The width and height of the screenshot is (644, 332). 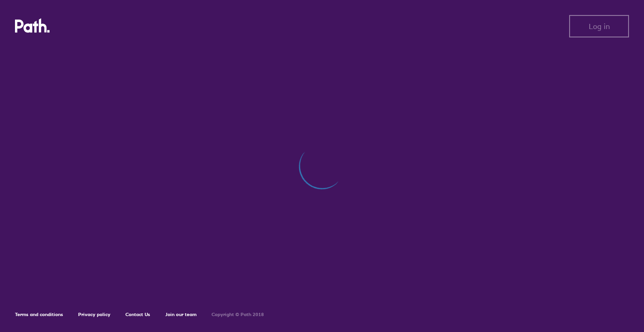 I want to click on span: Log in, so click(x=599, y=27).